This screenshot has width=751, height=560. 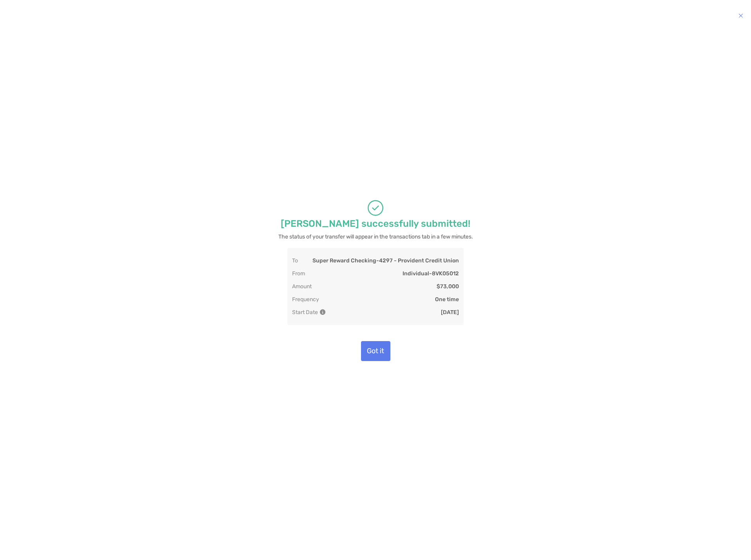 I want to click on p: The status of your transfer will appear in the transactions tab in a few minutes., so click(x=376, y=237).